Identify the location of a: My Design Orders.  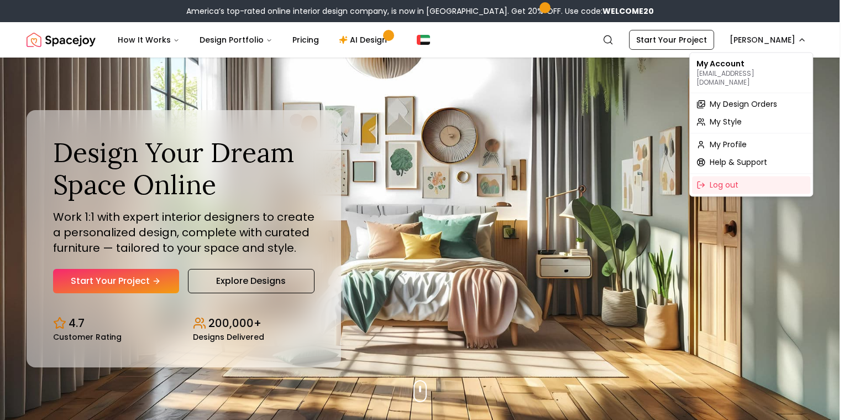
(752, 104).